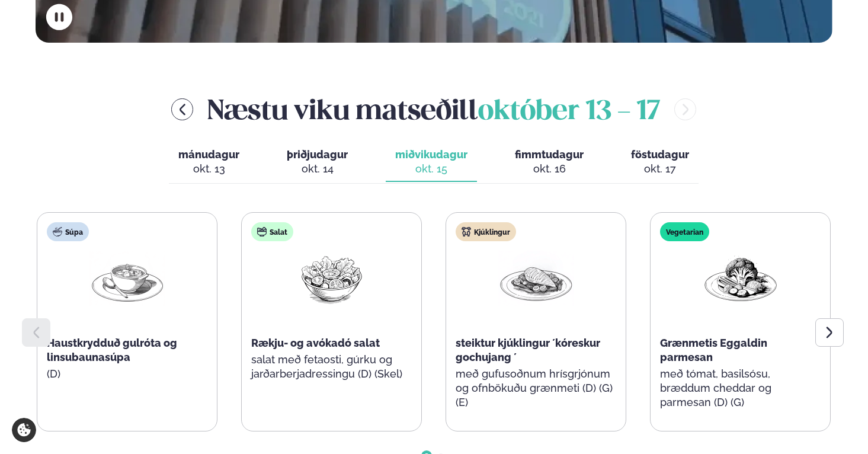 Image resolution: width=868 pixels, height=454 pixels. Describe the element at coordinates (569, 112) in the screenshot. I see `span: október 13 - 17` at that location.